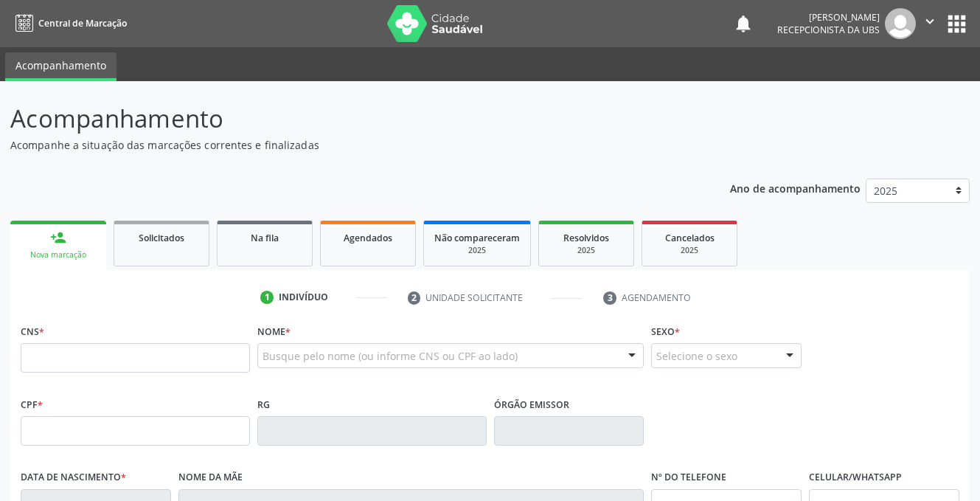 The image size is (980, 501). What do you see at coordinates (83, 22) in the screenshot?
I see `span: Central de Marcação` at bounding box center [83, 22].